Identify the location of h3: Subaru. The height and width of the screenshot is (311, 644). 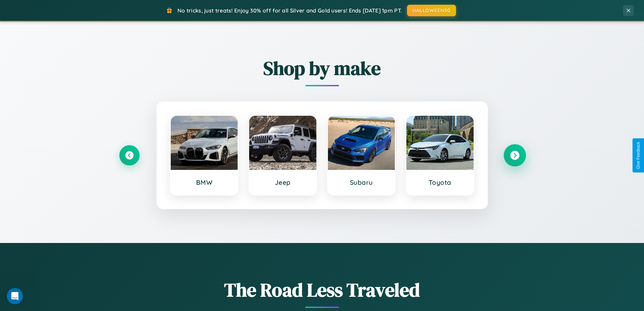
(361, 182).